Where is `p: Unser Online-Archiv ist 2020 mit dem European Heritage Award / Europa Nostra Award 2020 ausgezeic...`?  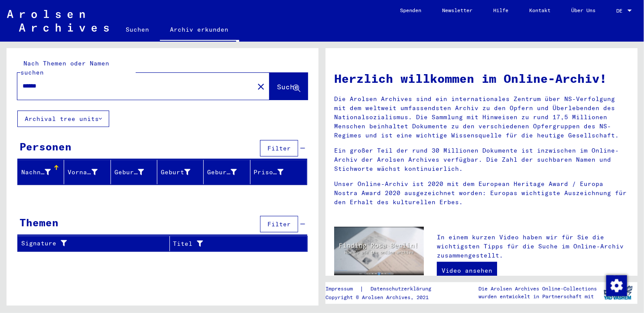
p: Unser Online-Archiv ist 2020 mit dem European Heritage Award / Europa Nostra Award 2020 ausgezeic... is located at coordinates (482, 193).